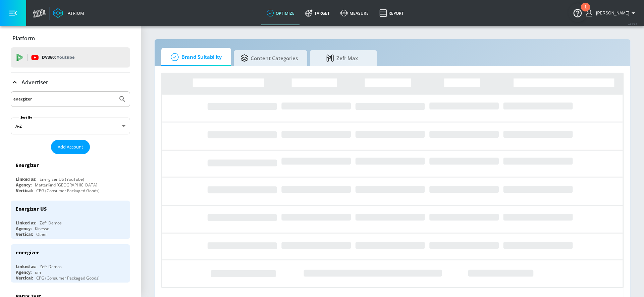 This screenshot has height=297, width=644. Describe the element at coordinates (35, 82) in the screenshot. I see `p: Advertiser` at that location.